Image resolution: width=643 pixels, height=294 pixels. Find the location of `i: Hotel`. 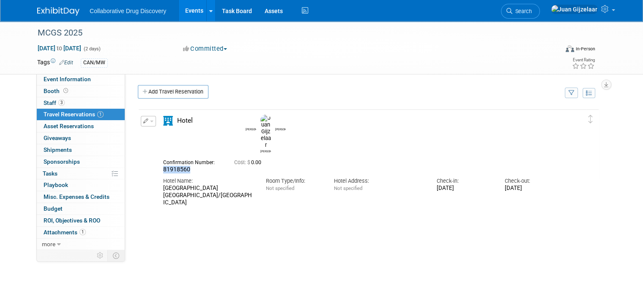

i: Hotel is located at coordinates (168, 121).